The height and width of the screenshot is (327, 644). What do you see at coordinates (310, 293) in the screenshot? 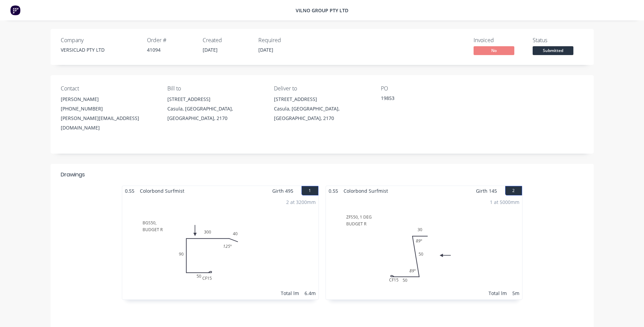
I see `div: 6.4m` at bounding box center [310, 293].